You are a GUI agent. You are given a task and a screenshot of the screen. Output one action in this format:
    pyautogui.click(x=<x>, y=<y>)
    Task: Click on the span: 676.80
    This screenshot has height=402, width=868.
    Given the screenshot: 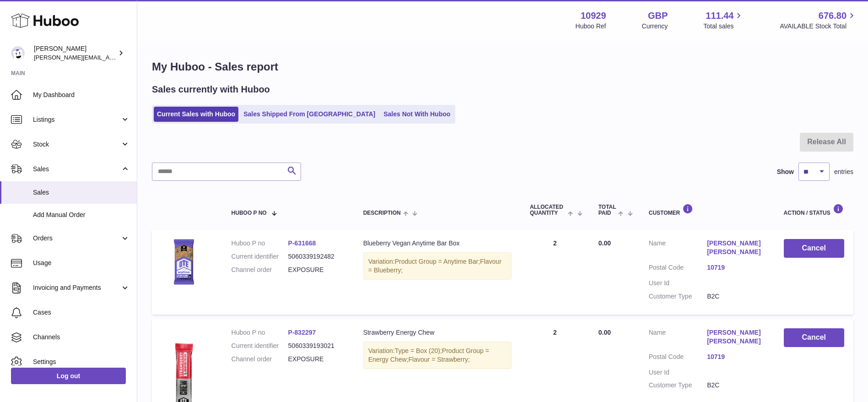 What is the action you would take?
    pyautogui.click(x=832, y=15)
    